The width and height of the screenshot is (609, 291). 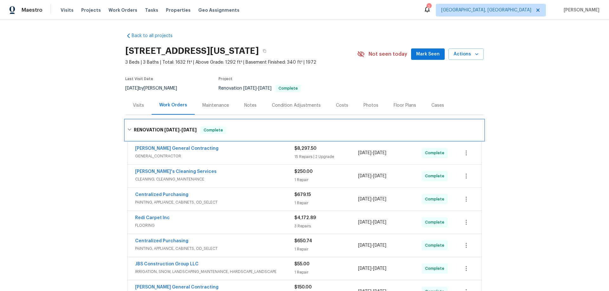 I want to click on span: Last Visit Date, so click(x=139, y=79).